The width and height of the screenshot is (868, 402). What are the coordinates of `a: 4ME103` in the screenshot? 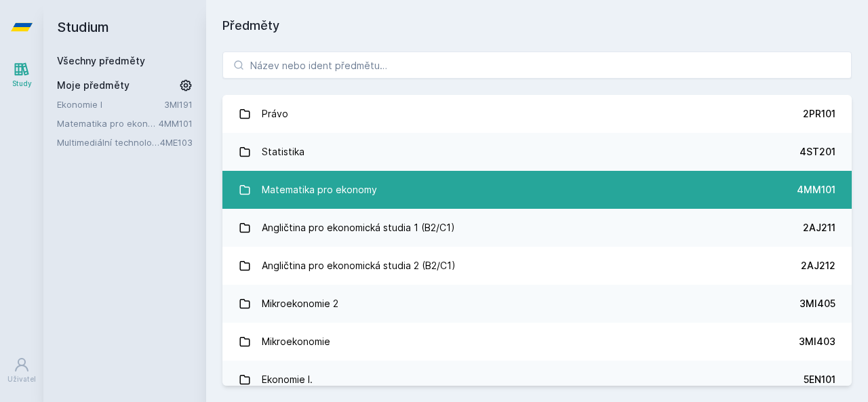 It's located at (176, 143).